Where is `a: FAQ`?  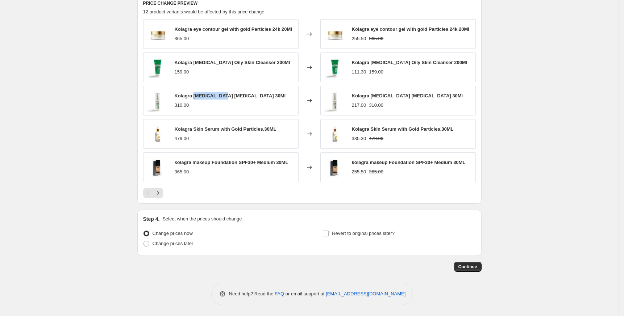
a: FAQ is located at coordinates (279, 294).